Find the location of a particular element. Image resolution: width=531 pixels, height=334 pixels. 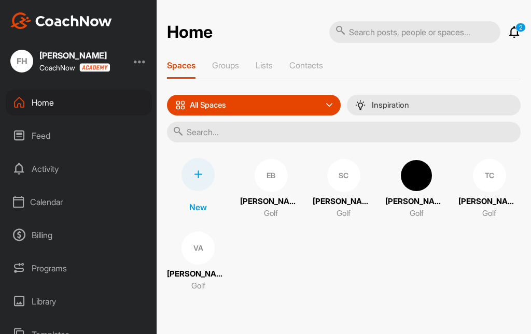

p: Groups is located at coordinates (226, 65).